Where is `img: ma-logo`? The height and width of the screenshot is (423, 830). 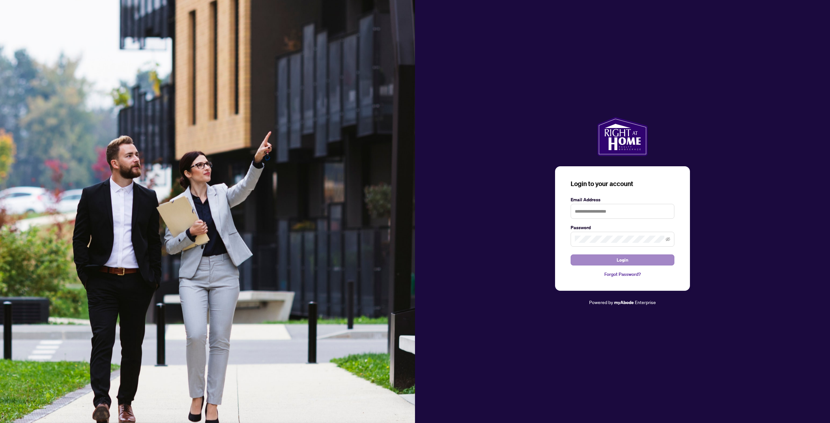
img: ma-logo is located at coordinates (622, 137).